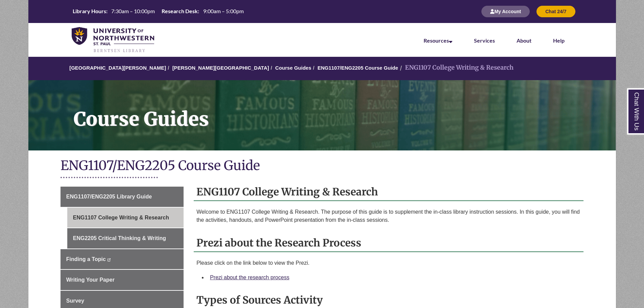 The height and width of the screenshot is (308, 644). What do you see at coordinates (484, 41) in the screenshot?
I see `a: Services` at bounding box center [484, 41].